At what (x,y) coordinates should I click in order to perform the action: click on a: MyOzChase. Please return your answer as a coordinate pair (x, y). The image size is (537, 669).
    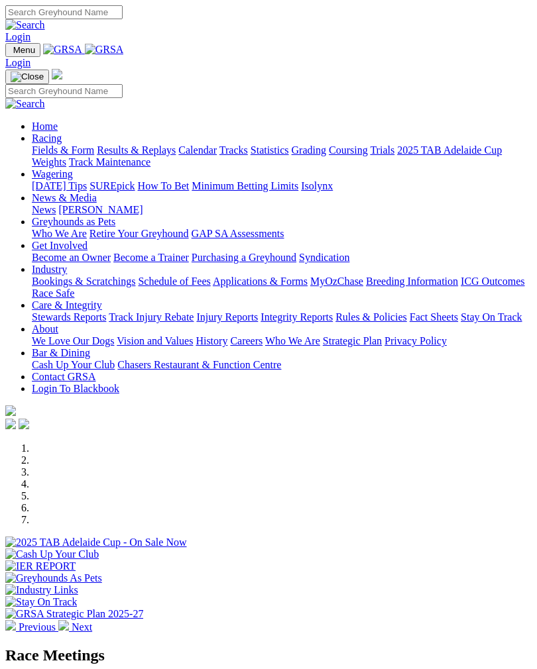
    Looking at the image, I should click on (336, 281).